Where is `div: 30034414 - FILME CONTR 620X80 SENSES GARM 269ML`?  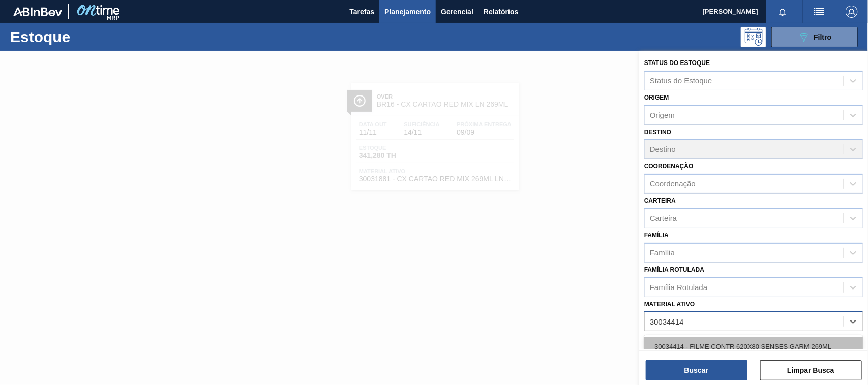 div: 30034414 - FILME CONTR 620X80 SENSES GARM 269ML is located at coordinates (753, 346).